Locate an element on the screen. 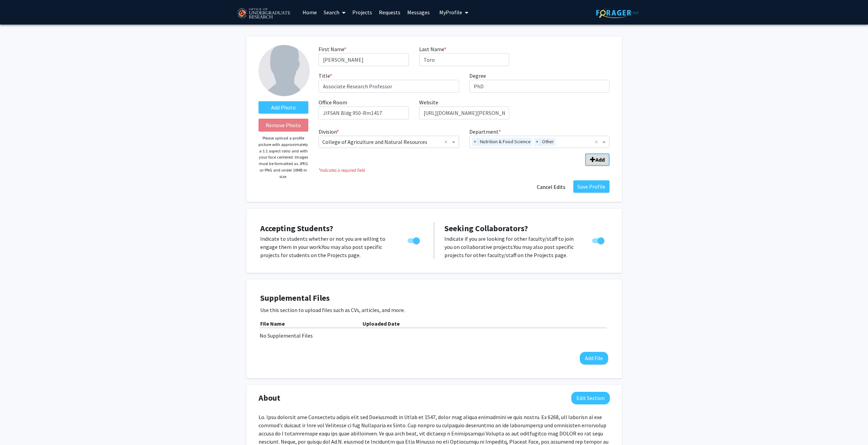 This screenshot has height=445, width=868. span: Seeking Collaborators? is located at coordinates (486, 228).